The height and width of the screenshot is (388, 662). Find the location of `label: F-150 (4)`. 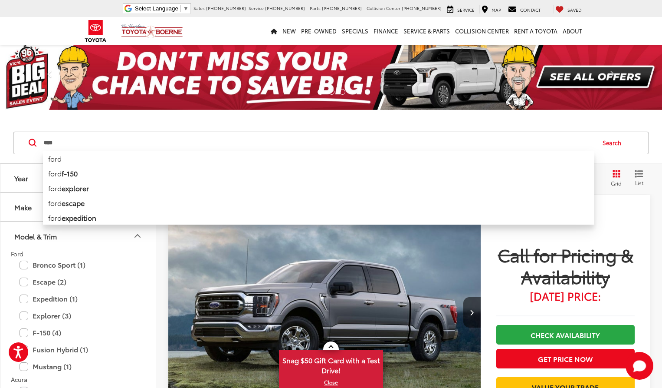

label: F-150 (4) is located at coordinates (78, 332).